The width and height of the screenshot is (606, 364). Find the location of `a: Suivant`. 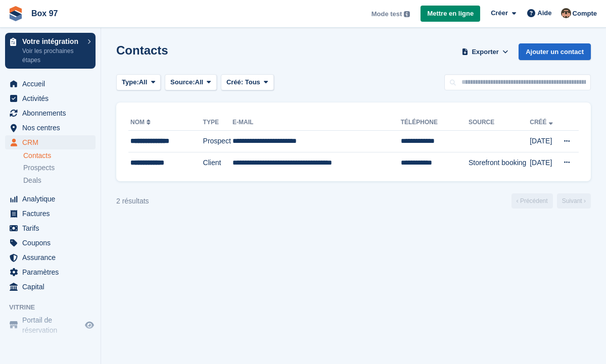

a: Suivant is located at coordinates (573, 201).